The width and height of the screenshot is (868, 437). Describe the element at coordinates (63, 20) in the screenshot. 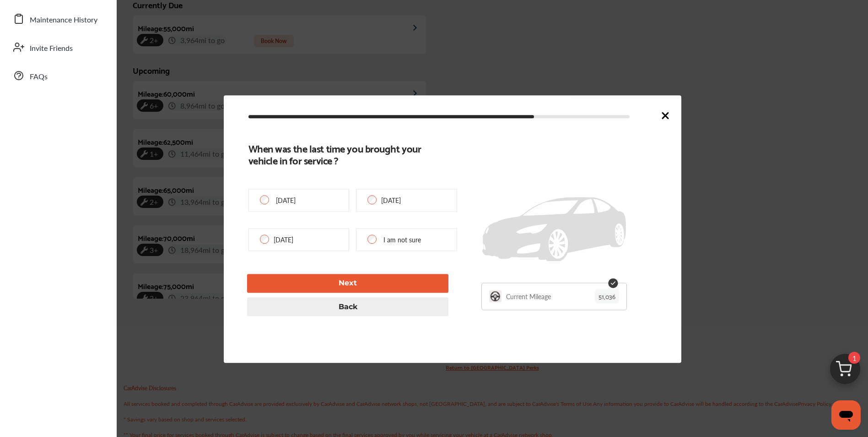

I see `span: Maintenance History` at that location.